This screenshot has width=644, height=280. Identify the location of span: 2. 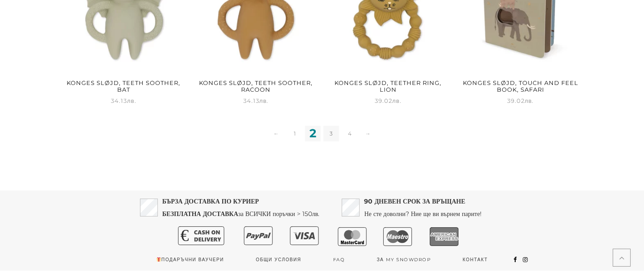
(312, 133).